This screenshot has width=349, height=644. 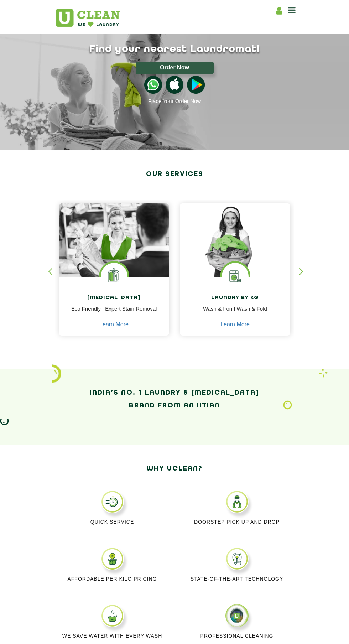 What do you see at coordinates (57, 373) in the screenshot?
I see `img: icon_2.png` at bounding box center [57, 373].